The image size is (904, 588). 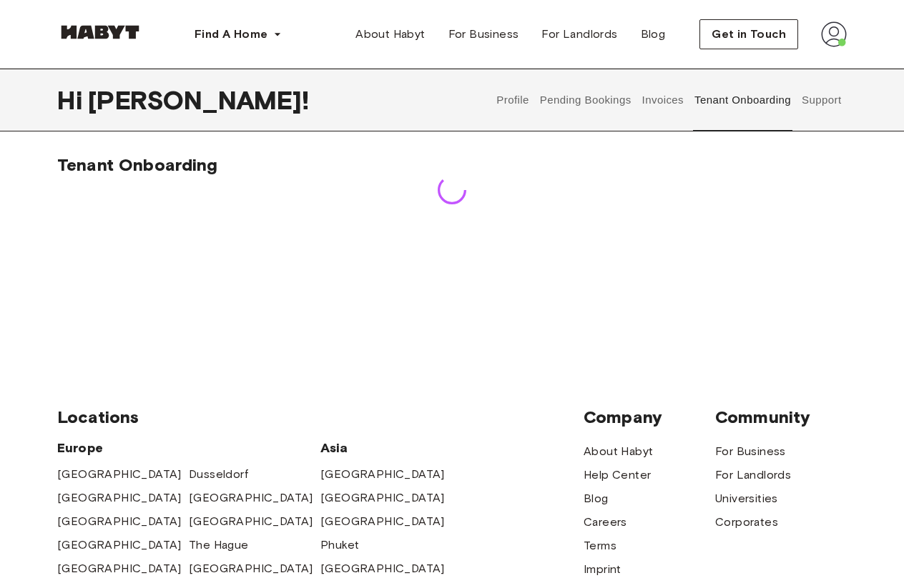 I want to click on button: Find A Home, so click(x=238, y=34).